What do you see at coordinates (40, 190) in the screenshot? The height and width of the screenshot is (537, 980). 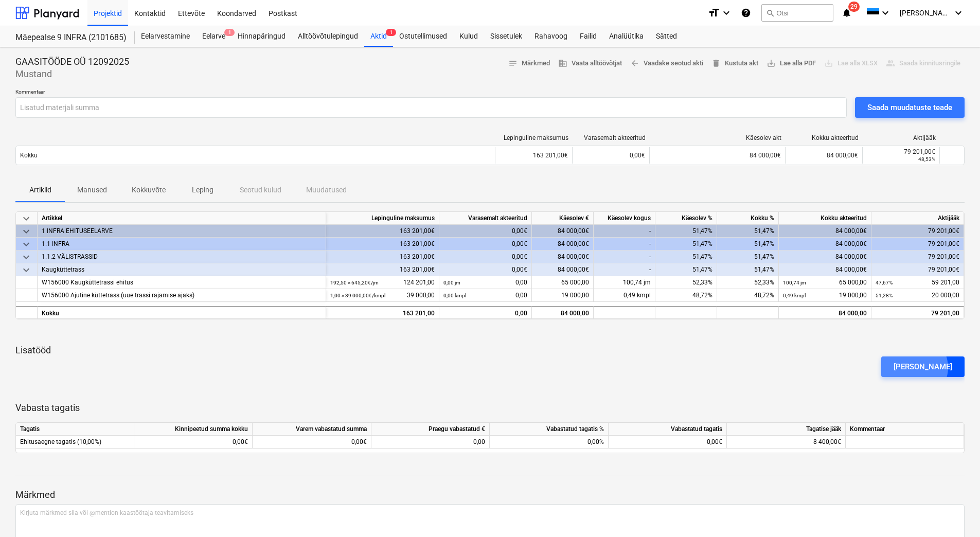 I see `p: Artiklid` at bounding box center [40, 190].